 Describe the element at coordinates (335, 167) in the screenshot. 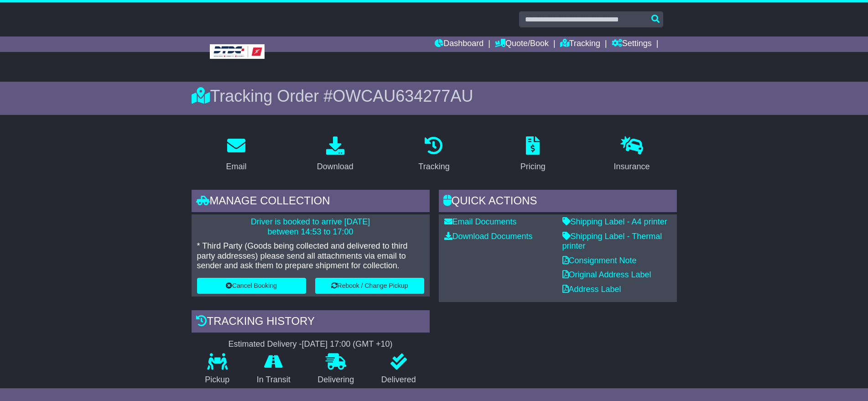

I see `div: Download` at that location.